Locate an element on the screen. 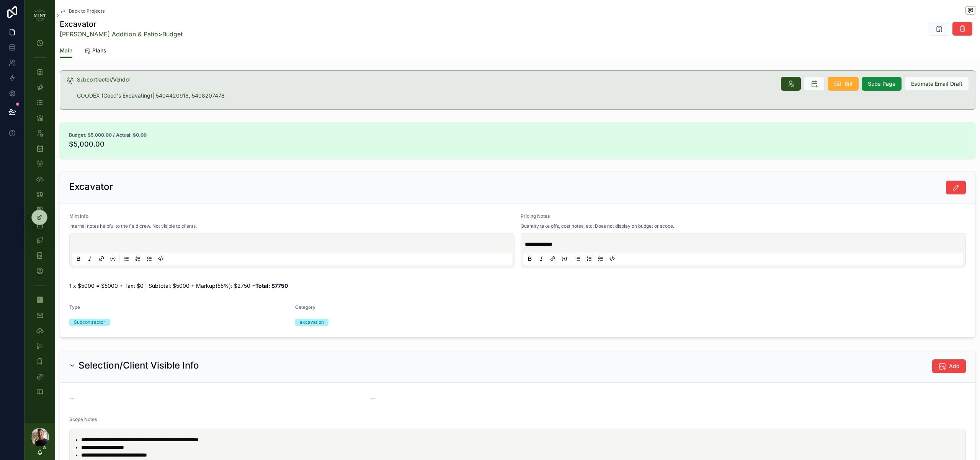  span: Pricing Notes is located at coordinates (535, 216).